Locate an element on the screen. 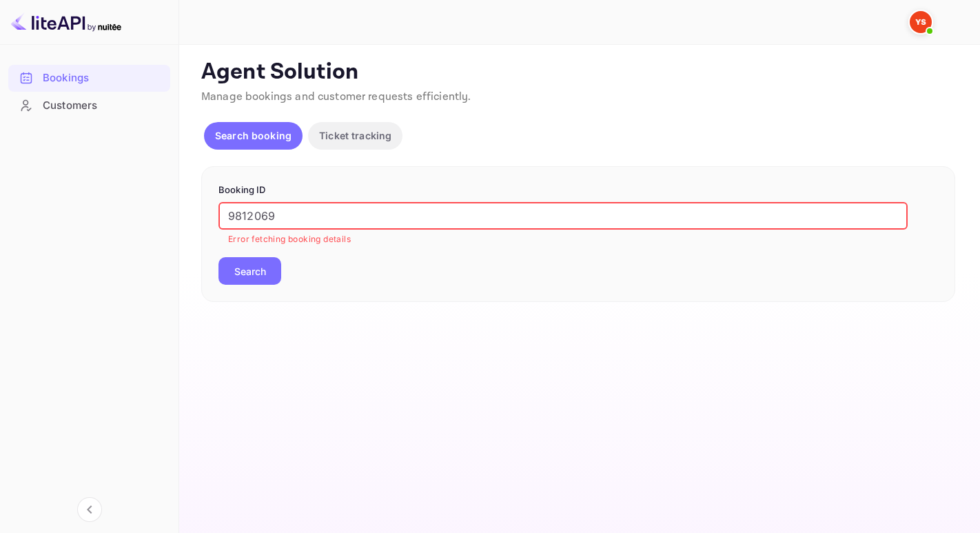 The image size is (980, 533). img: LiteAPI logo is located at coordinates (66, 22).